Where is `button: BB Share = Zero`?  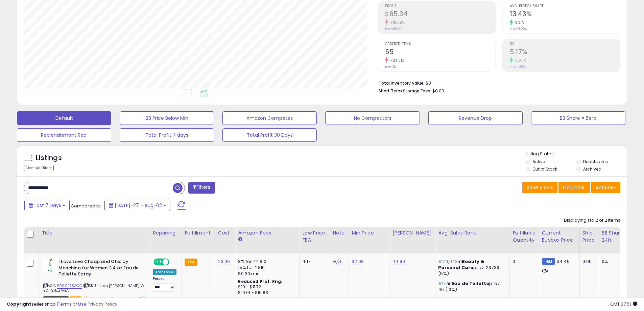
button: BB Share = Zero is located at coordinates (578, 118).